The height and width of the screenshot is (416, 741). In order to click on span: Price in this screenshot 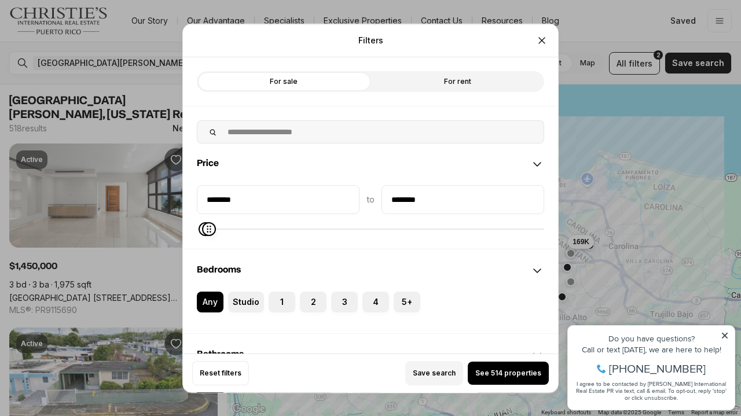, I will do `click(208, 163)`.